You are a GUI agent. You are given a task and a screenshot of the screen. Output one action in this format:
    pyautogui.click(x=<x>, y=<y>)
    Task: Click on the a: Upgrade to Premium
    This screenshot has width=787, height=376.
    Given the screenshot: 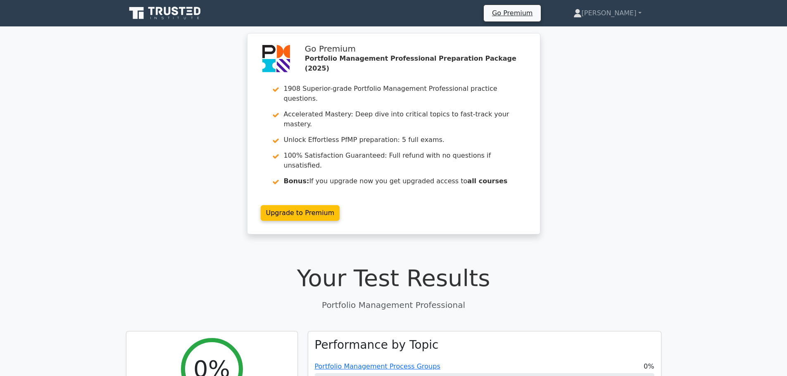 What is the action you would take?
    pyautogui.click(x=300, y=213)
    